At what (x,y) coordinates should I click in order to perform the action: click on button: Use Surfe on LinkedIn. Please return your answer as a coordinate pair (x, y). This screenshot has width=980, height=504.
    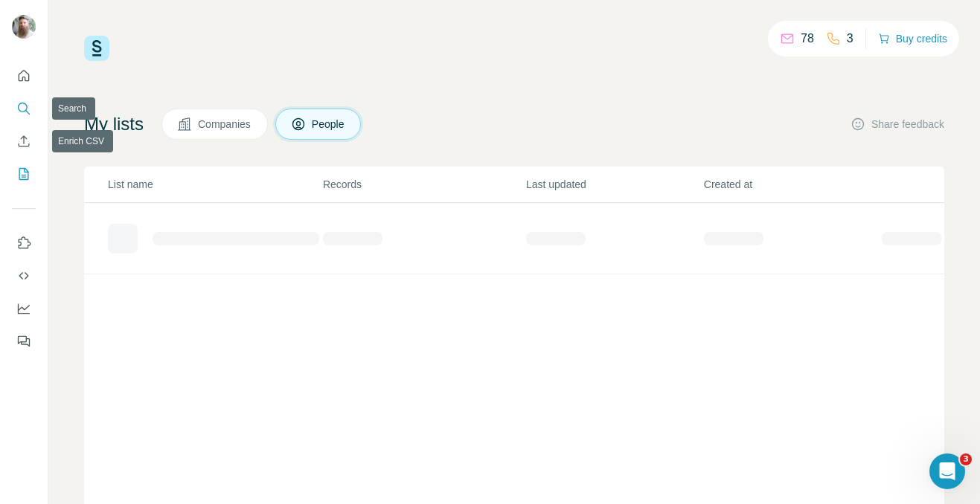
    Looking at the image, I should click on (24, 243).